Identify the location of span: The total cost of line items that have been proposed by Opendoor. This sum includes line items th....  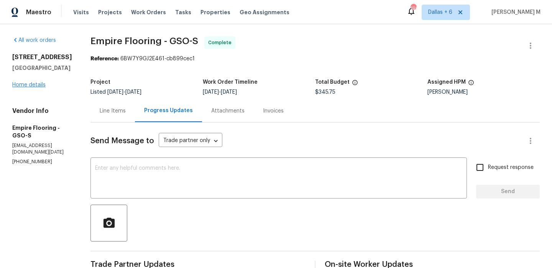
(355, 84).